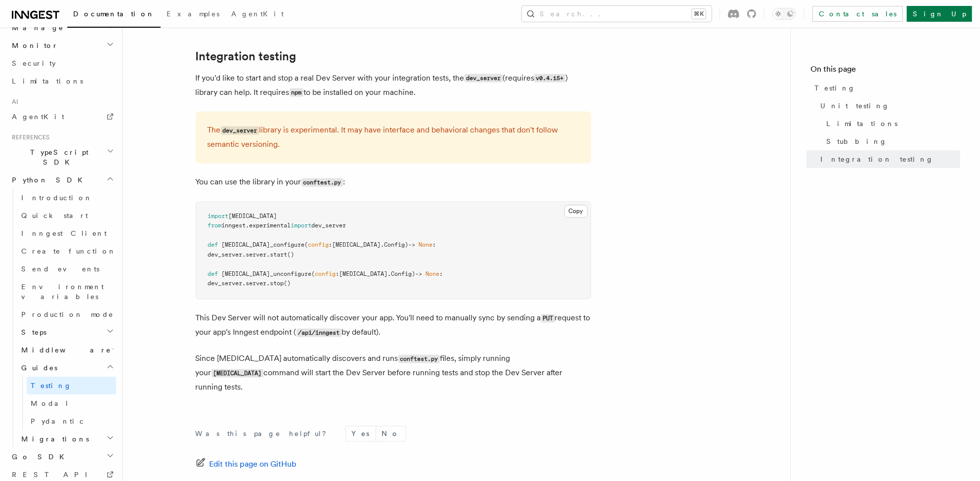 The image size is (980, 481). Describe the element at coordinates (234, 226) in the screenshot. I see `span: inngest` at that location.